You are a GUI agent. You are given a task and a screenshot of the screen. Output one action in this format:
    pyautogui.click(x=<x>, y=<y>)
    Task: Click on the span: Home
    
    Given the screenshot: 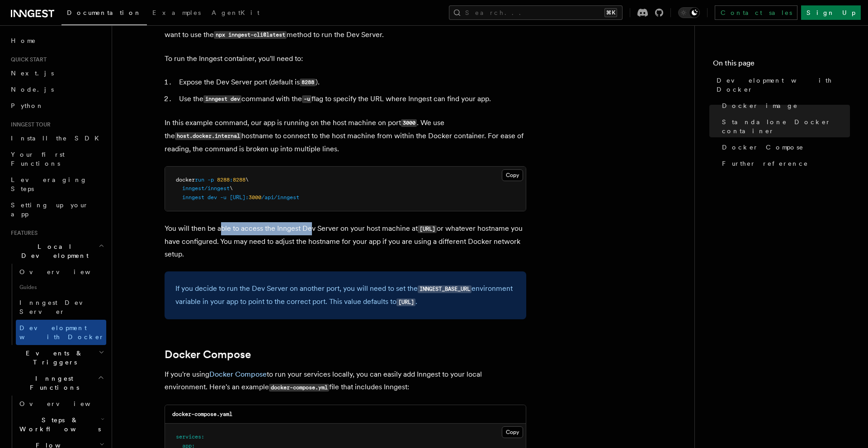 What is the action you would take?
    pyautogui.click(x=24, y=40)
    